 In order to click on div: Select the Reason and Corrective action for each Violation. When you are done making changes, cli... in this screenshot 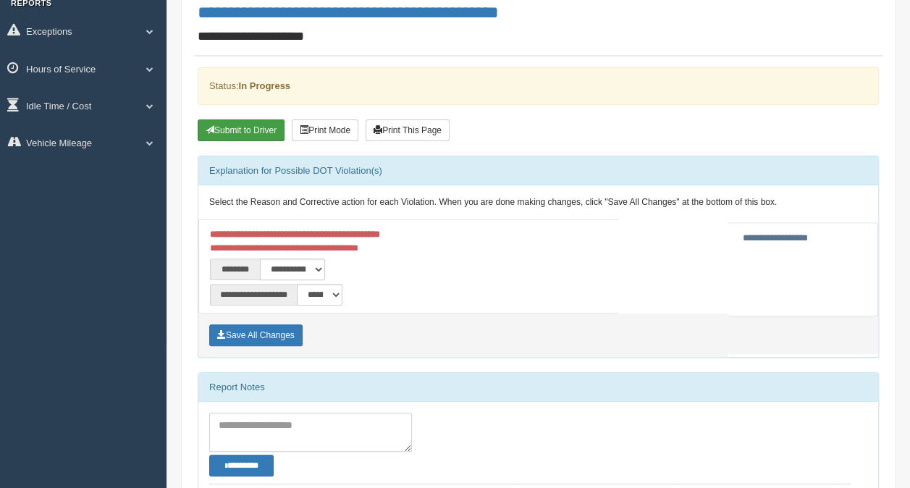, I will do `click(538, 203)`.